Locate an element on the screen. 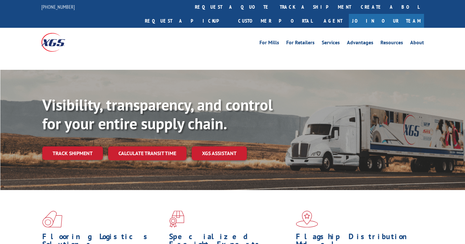 The image size is (465, 244). a: For Mills is located at coordinates (269, 44).